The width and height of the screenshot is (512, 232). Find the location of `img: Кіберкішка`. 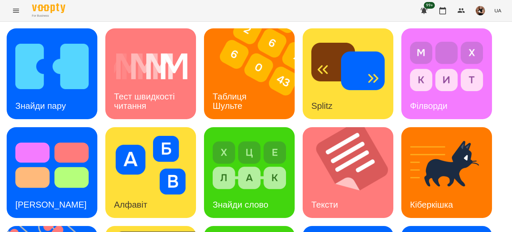

img: Кіберкішка is located at coordinates (447, 165).